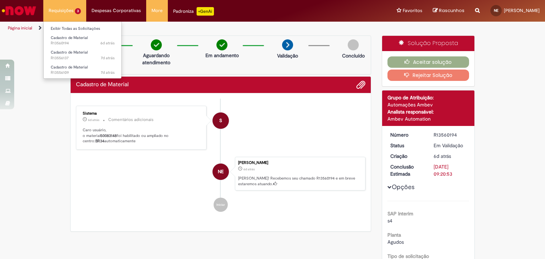 The image size is (545, 259). I want to click on div: R13560194, so click(450, 135).